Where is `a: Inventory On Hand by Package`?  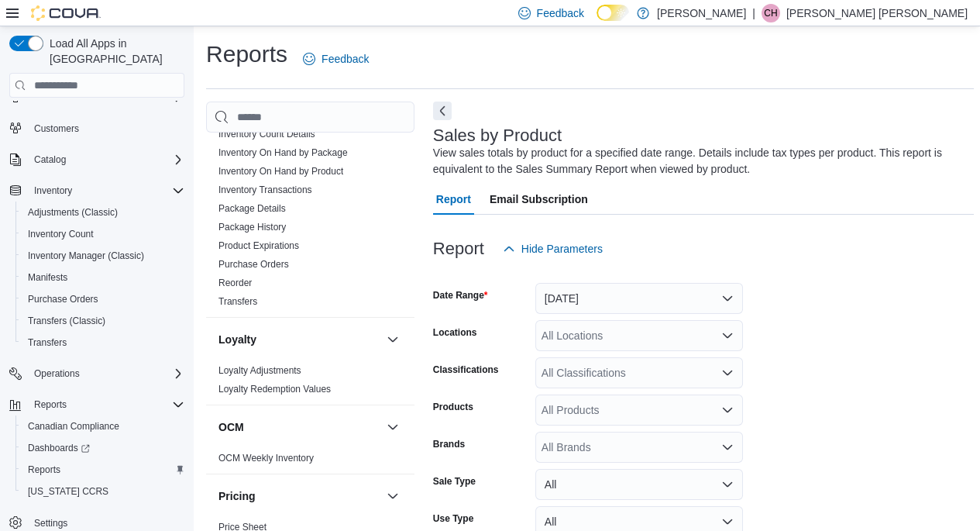 a: Inventory On Hand by Package is located at coordinates (283, 153).